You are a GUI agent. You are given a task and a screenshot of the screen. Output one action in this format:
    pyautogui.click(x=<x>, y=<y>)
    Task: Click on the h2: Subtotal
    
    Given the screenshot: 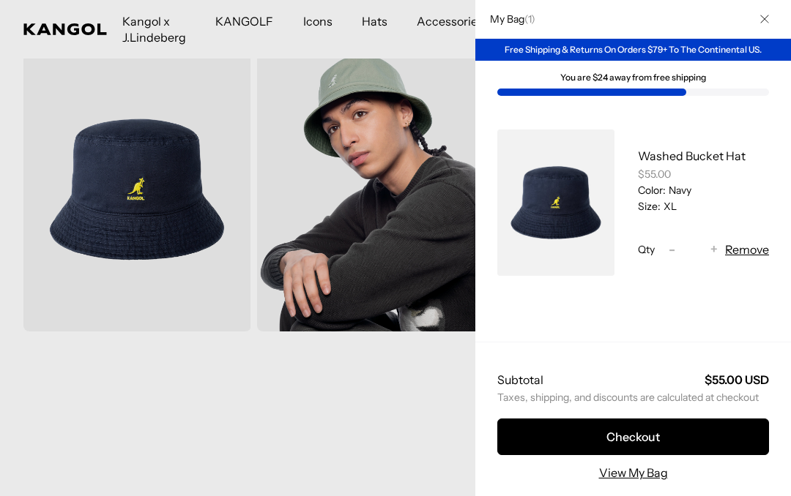 What is the action you would take?
    pyautogui.click(x=520, y=380)
    